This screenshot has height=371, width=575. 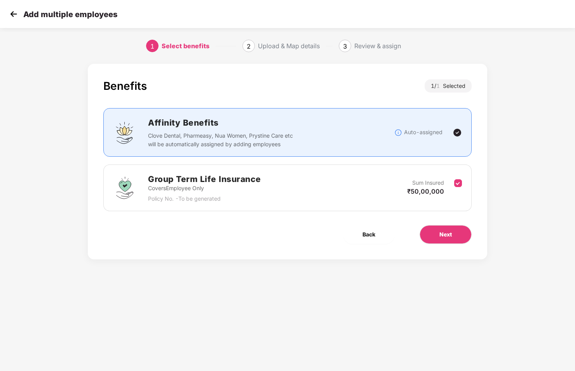 I want to click on p: Sum Insured, so click(x=428, y=183).